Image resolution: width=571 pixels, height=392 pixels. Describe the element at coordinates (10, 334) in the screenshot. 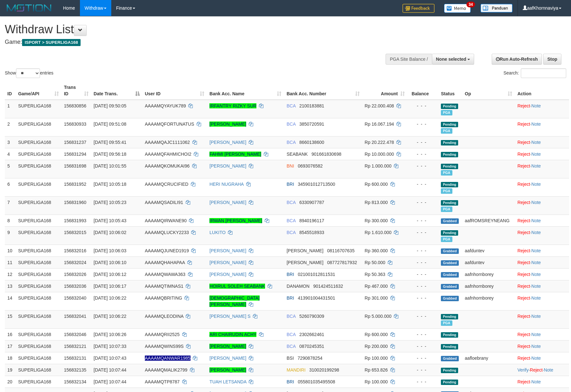

I see `td: 16` at that location.